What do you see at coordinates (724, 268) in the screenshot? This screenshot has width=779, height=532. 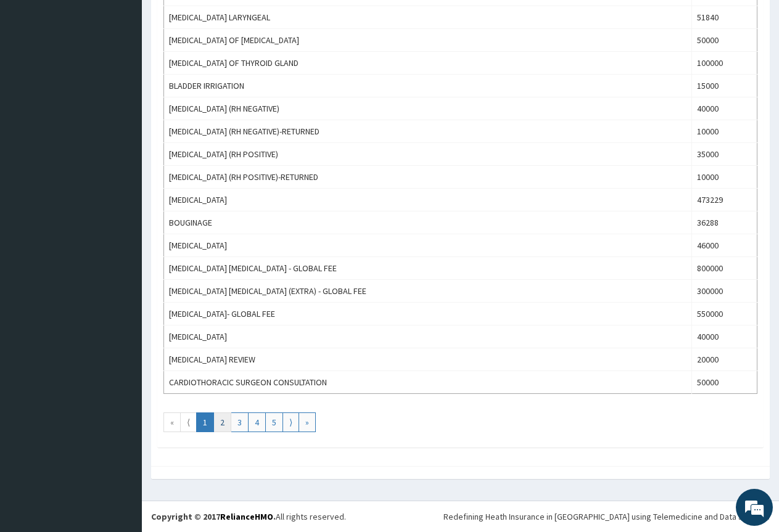 I see `td: 800000` at bounding box center [724, 268].